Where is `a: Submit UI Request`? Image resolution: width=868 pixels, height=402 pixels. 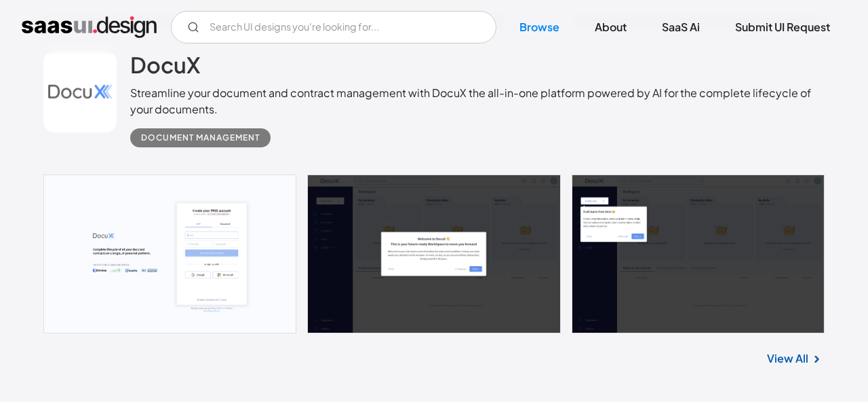
a: Submit UI Request is located at coordinates (782, 27).